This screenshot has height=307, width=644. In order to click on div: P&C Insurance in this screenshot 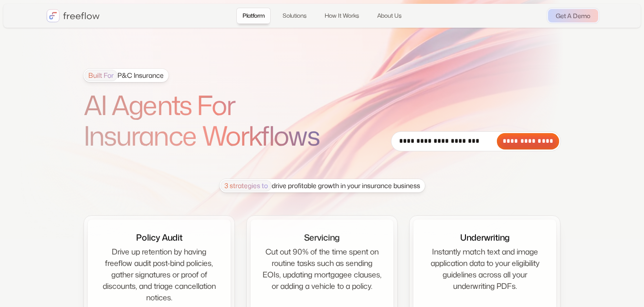, I will do `click(124, 76)`.